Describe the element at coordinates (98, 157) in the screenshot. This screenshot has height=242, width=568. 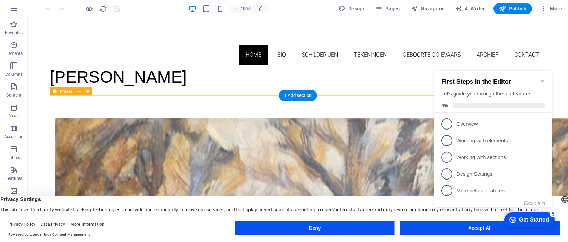
I see `div: Get Started 5 items remaining, 0% complete` at that location.